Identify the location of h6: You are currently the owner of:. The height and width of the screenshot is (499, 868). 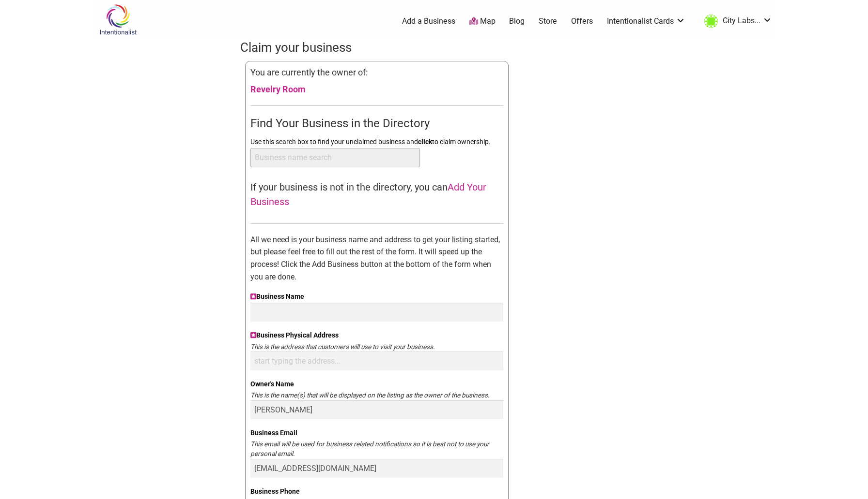
(377, 72).